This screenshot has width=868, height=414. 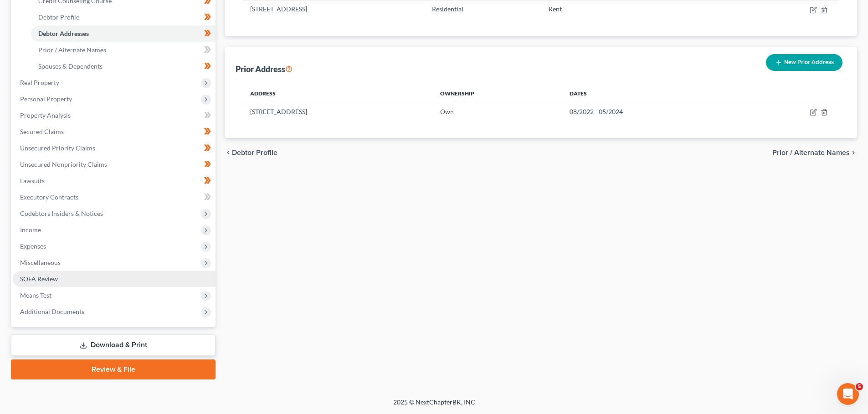 What do you see at coordinates (123, 34) in the screenshot?
I see `a: Debtor Addresses` at bounding box center [123, 34].